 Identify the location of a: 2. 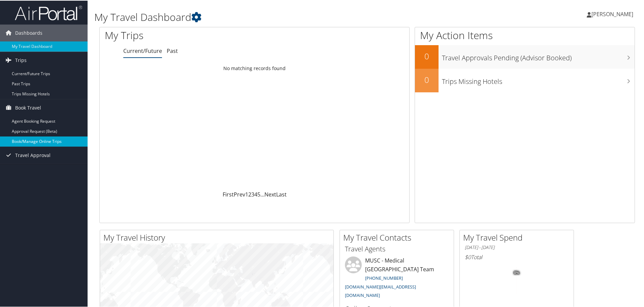
(250, 194).